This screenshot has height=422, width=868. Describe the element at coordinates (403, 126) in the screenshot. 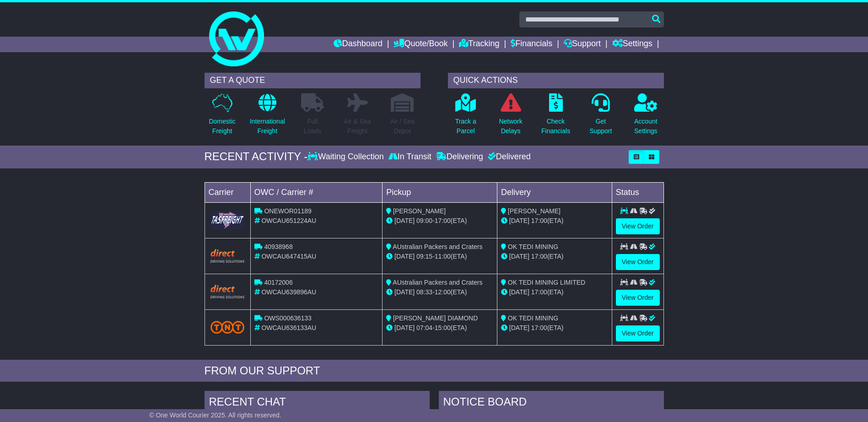

I see `p: Air / Sea Depot` at that location.